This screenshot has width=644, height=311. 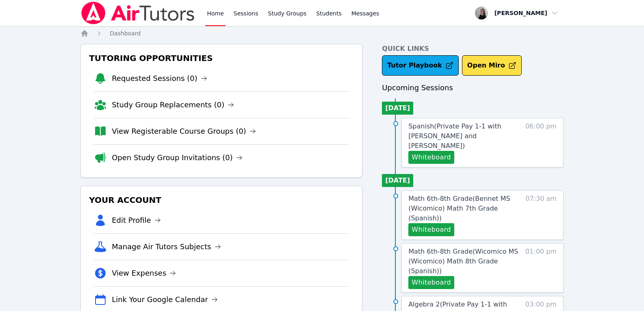 What do you see at coordinates (365, 13) in the screenshot?
I see `span: Messages` at bounding box center [365, 13].